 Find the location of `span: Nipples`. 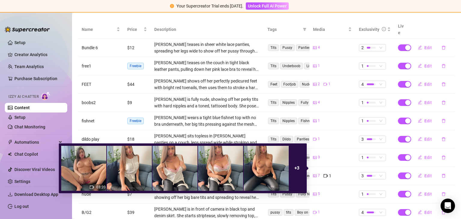

span: Nipples is located at coordinates (289, 103).